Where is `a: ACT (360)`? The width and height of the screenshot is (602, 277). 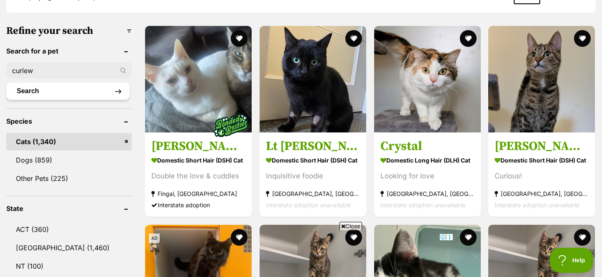 a: ACT (360) is located at coordinates (69, 229).